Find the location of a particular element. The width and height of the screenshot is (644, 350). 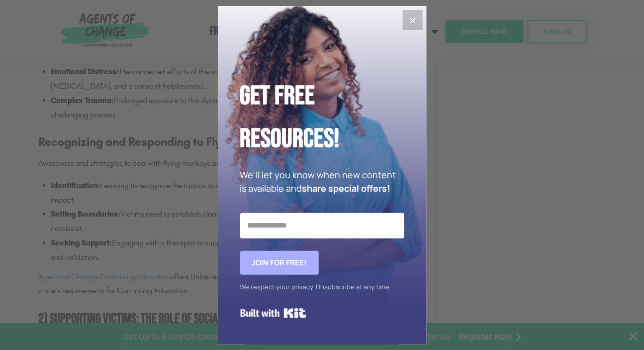

strong: share special offers! is located at coordinates (346, 188).